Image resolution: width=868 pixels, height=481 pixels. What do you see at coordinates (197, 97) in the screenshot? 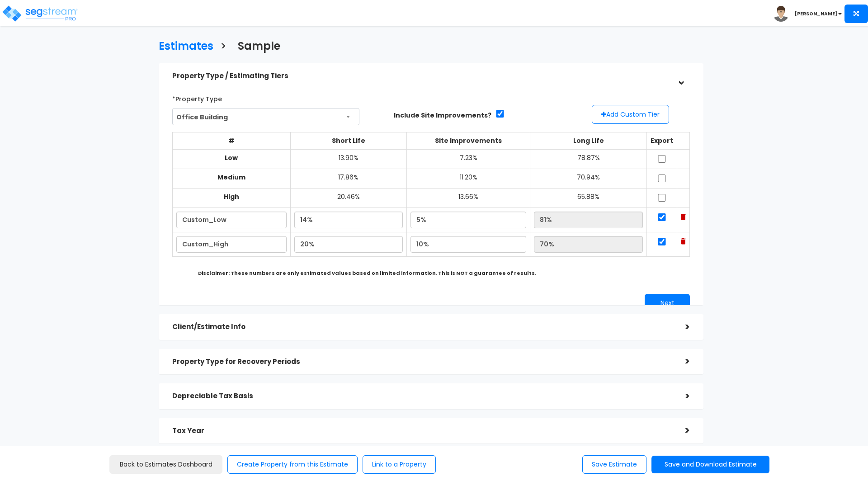
I see `label: *Property Type` at bounding box center [197, 97].